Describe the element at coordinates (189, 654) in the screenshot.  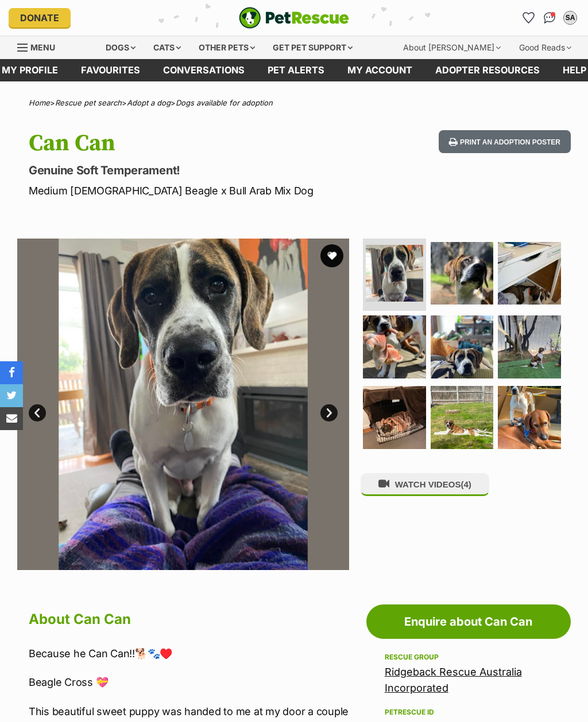
I see `p: Because he Can Can!!🐕🐾♥️` at that location.